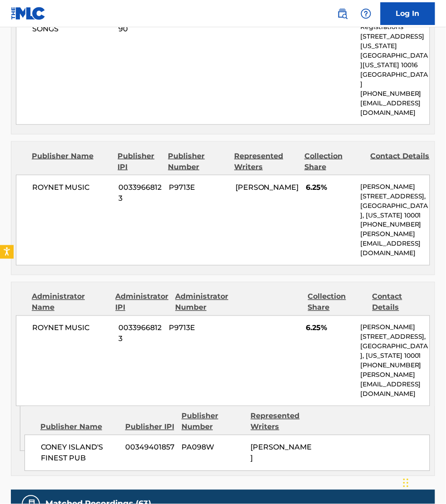 The image size is (446, 504). What do you see at coordinates (424, 482) in the screenshot?
I see `div: Chat Widget` at bounding box center [424, 482].